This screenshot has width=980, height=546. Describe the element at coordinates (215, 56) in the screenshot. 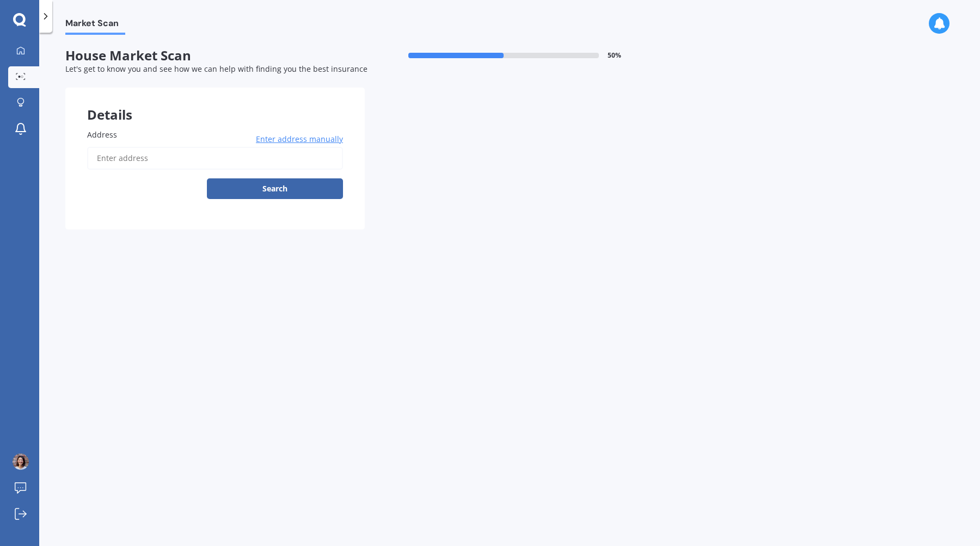

I see `span: House Market Scan` at that location.